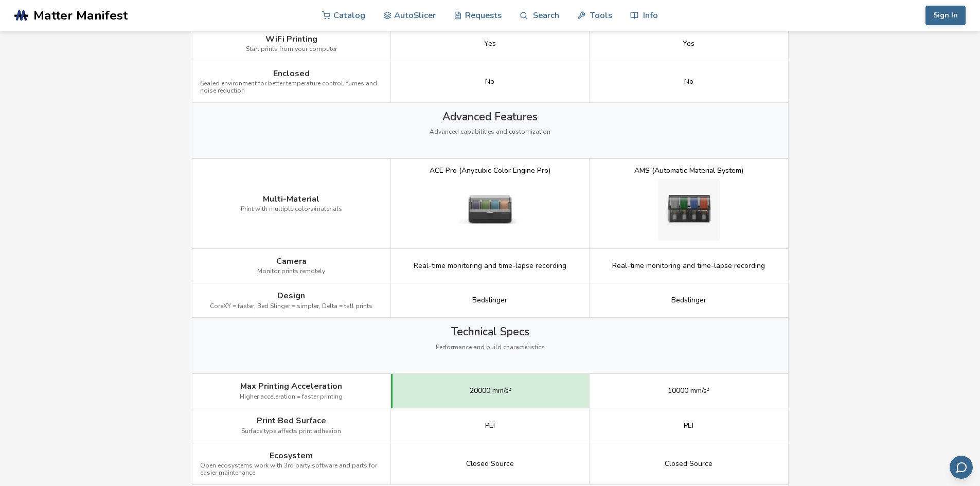 The width and height of the screenshot is (980, 486). What do you see at coordinates (291, 50) in the screenshot?
I see `span: Start prints from your computer` at bounding box center [291, 50].